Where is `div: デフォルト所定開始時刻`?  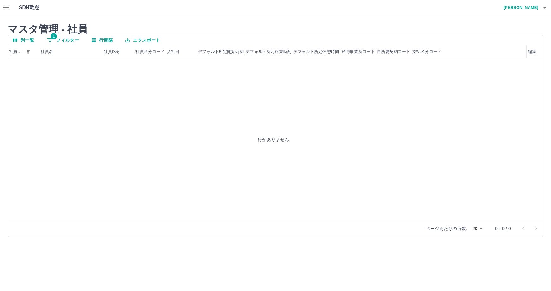
div: デフォルト所定開始時刻 is located at coordinates (221, 52).